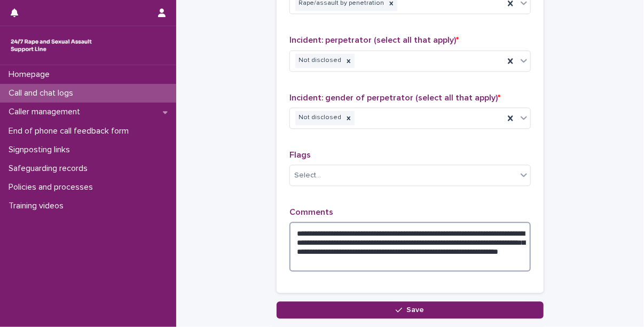  I want to click on p: Policies and processes, so click(53, 187).